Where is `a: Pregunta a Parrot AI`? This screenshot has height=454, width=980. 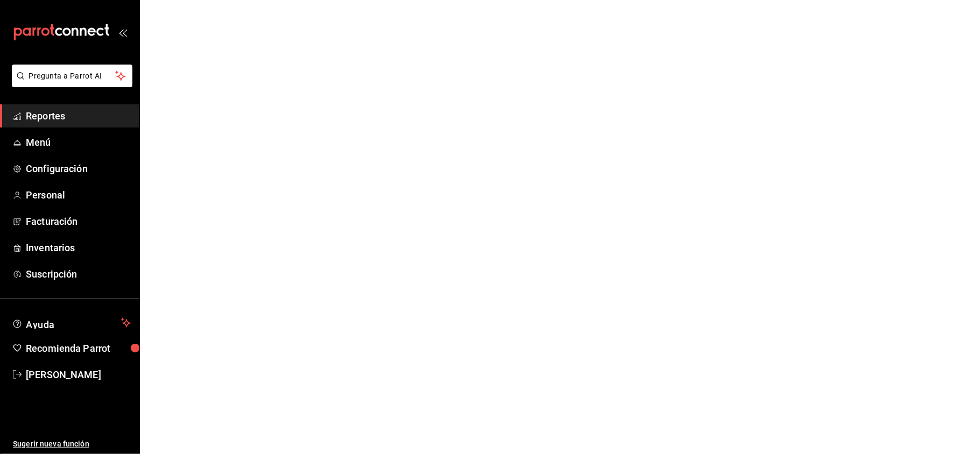 a: Pregunta a Parrot AI is located at coordinates (70, 84).